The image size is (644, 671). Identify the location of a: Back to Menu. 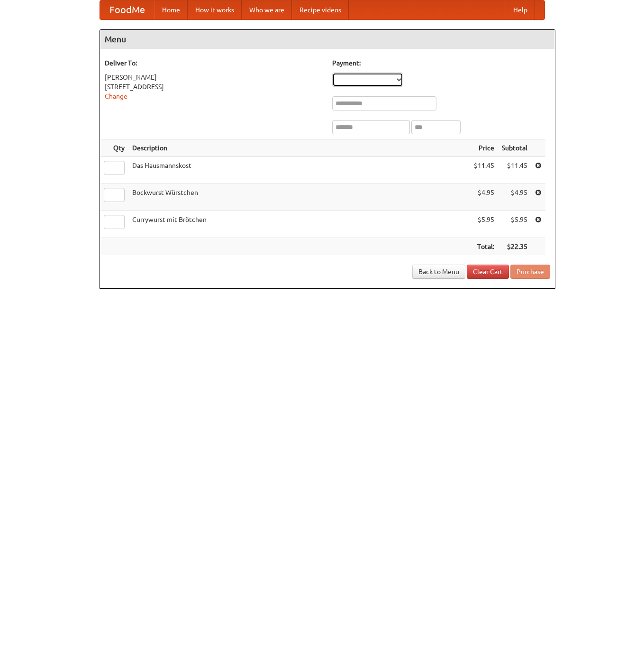
(439, 272).